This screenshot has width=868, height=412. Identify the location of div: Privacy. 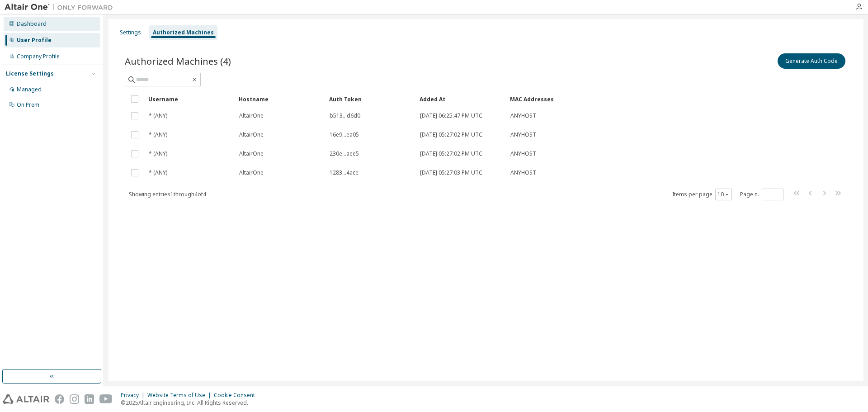
(134, 395).